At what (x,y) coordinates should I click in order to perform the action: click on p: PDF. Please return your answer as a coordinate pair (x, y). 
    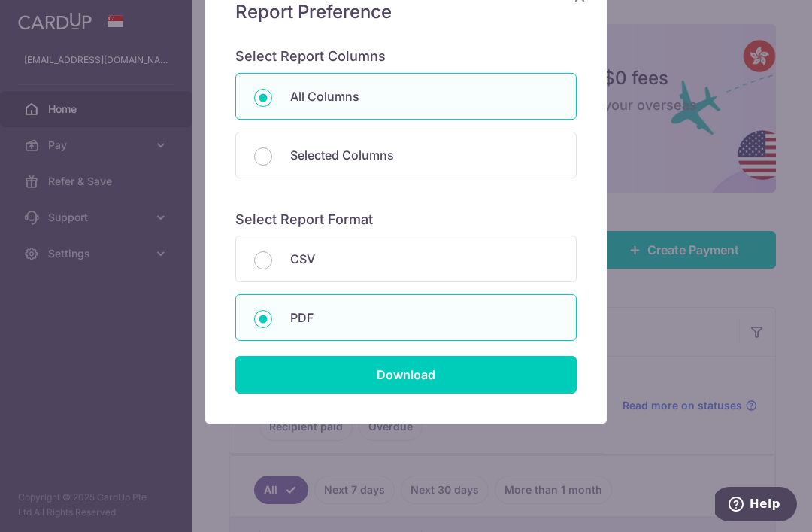
    Looking at the image, I should click on (424, 318).